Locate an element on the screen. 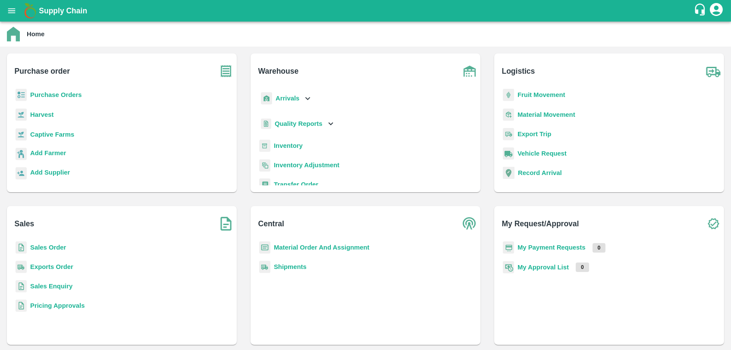 This screenshot has width=731, height=350. b: Pricing Approvals is located at coordinates (57, 306).